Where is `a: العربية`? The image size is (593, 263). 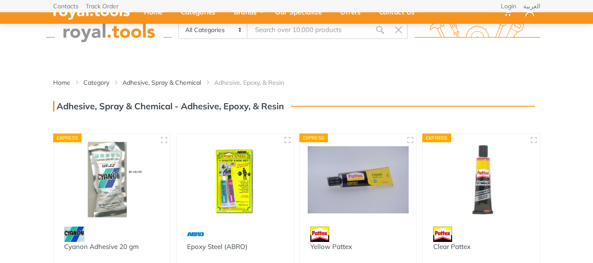
a: العربية is located at coordinates (531, 6).